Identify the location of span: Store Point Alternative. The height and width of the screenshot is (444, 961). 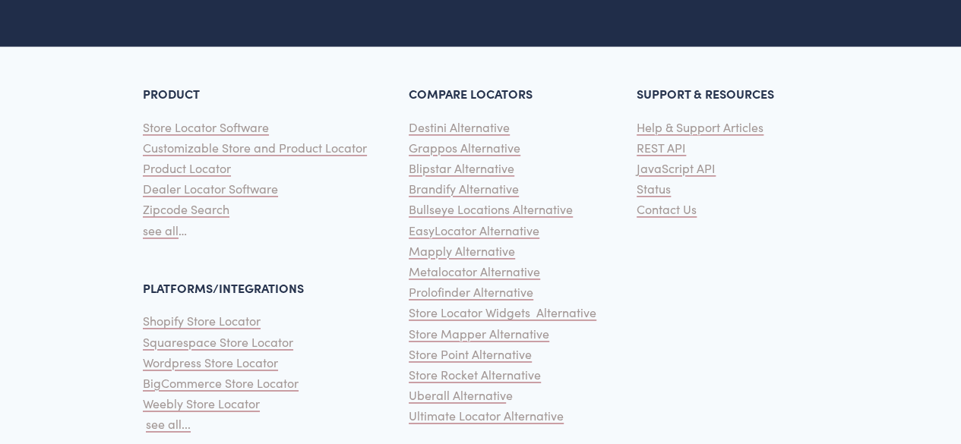
(470, 354).